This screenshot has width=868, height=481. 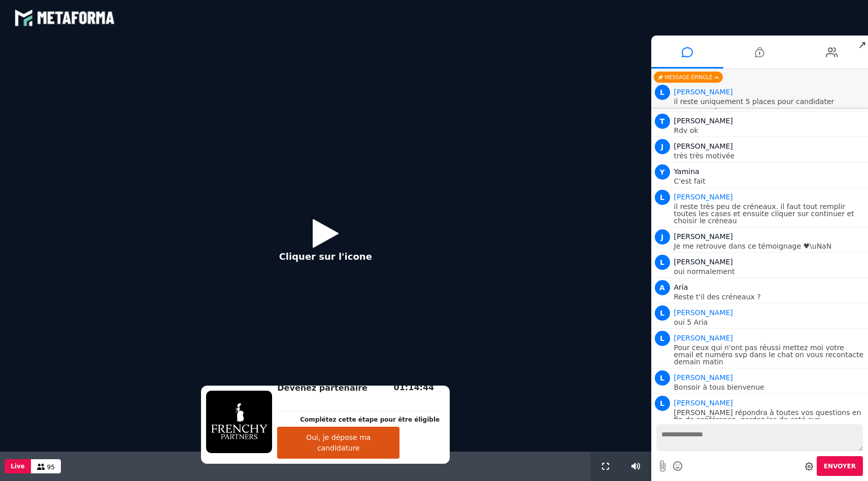 What do you see at coordinates (17, 466) in the screenshot?
I see `button: Live` at bounding box center [17, 466].